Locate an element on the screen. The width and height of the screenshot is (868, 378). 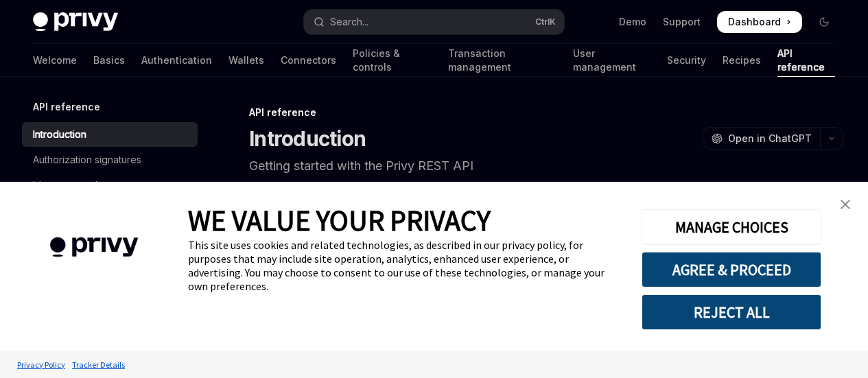
a: Authentication is located at coordinates (176, 60).